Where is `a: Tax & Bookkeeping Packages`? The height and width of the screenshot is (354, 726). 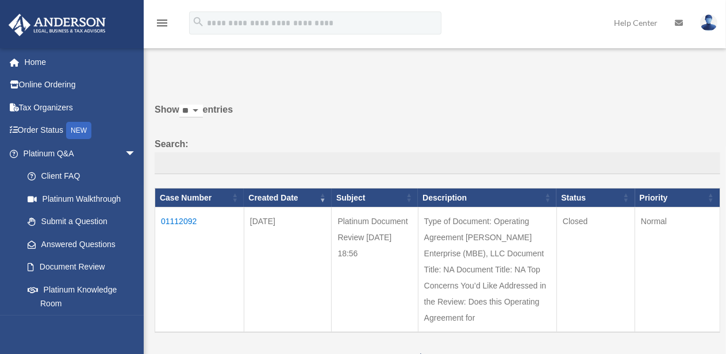 a: Tax & Bookkeeping Packages is located at coordinates (82, 334).